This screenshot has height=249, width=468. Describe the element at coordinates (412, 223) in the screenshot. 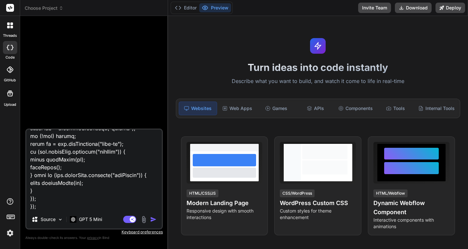

I see `p: Interactive components with animations` at that location.